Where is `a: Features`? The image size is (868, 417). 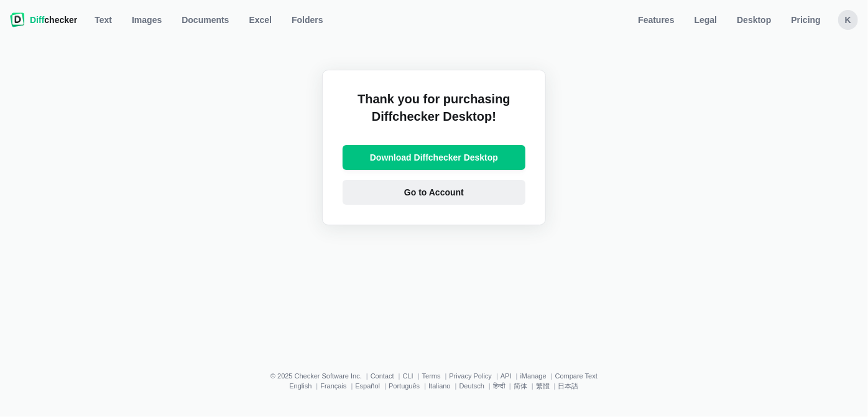 a: Features is located at coordinates (656, 20).